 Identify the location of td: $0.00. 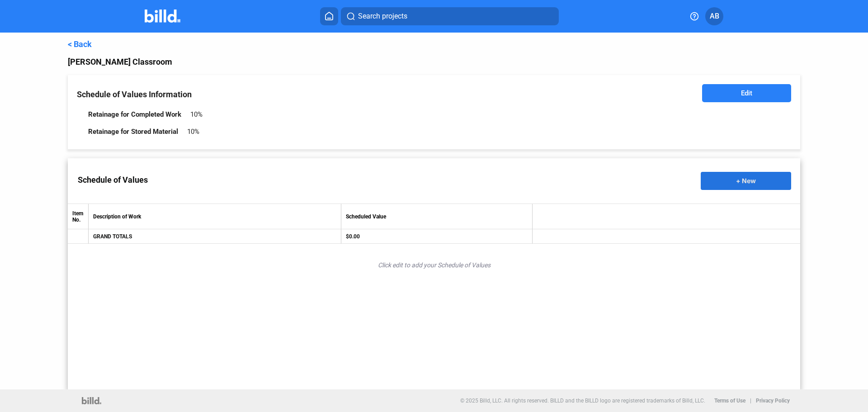
(437, 236).